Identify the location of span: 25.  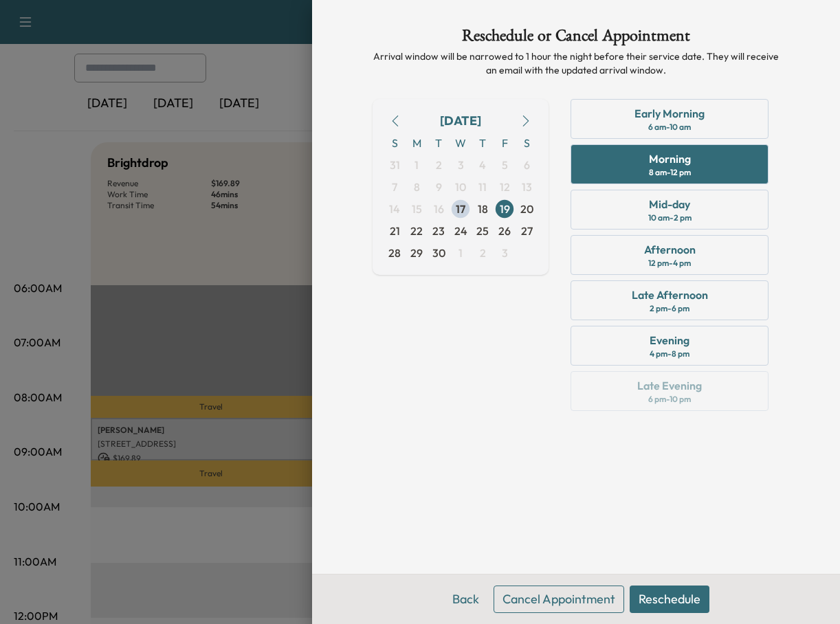
(483, 231).